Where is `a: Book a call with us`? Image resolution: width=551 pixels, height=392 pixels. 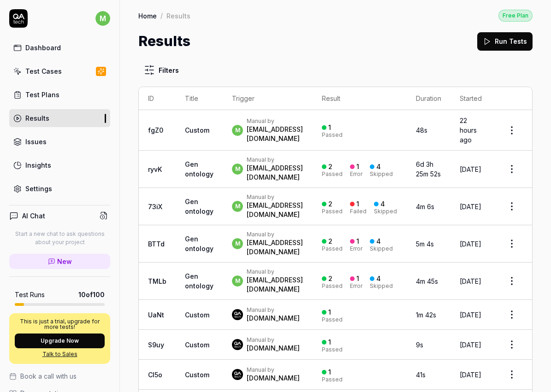 a: Book a call with us is located at coordinates (59, 376).